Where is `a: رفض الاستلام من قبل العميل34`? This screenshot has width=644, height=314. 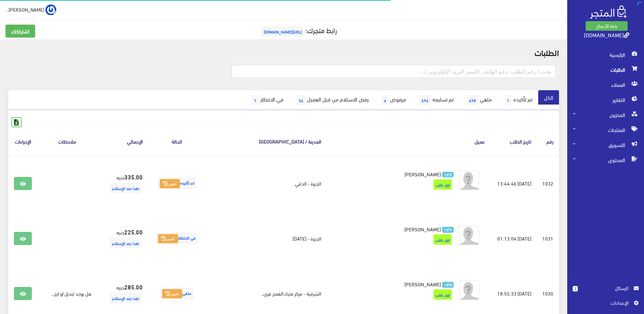
a: رفض الاستلام من قبل العميل34 is located at coordinates (332, 101).